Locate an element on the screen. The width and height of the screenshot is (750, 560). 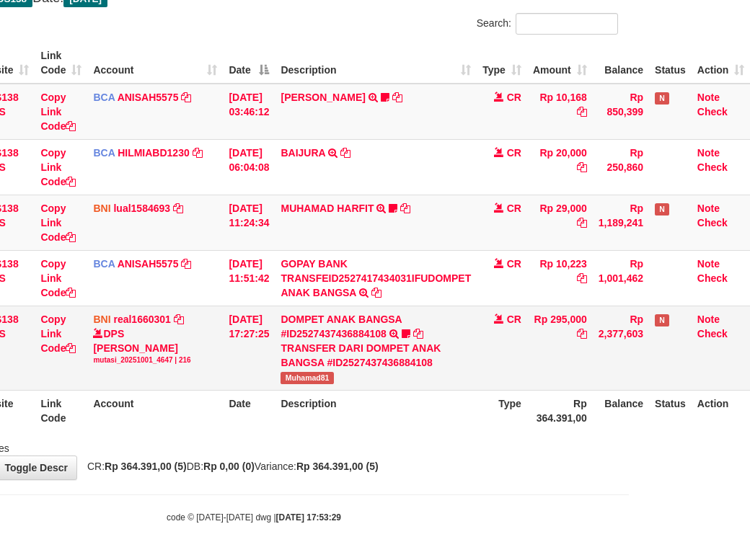
th: Rp 364.391,00 is located at coordinates (559, 410).